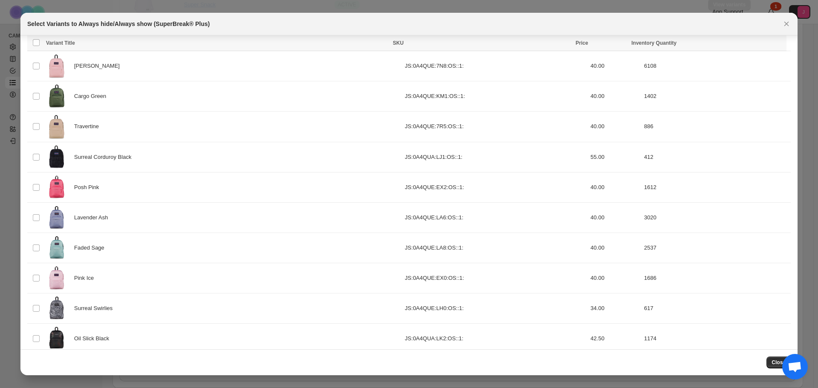 Image resolution: width=818 pixels, height=388 pixels. What do you see at coordinates (57, 187) in the screenshot?
I see `img: JS0A4QUEEX2-FRONT.webp` at bounding box center [57, 187].